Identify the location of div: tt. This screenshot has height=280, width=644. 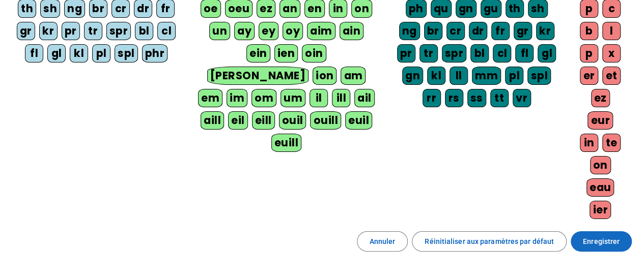
(499, 98).